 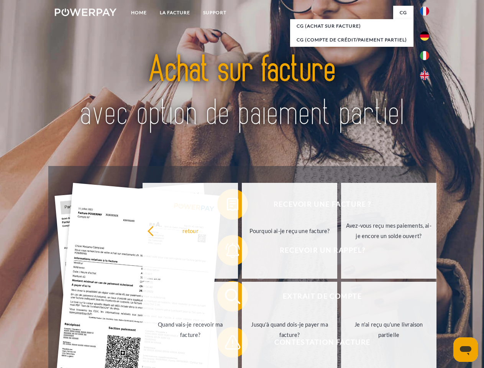 What do you see at coordinates (425, 11) in the screenshot?
I see `img: fr` at bounding box center [425, 11].